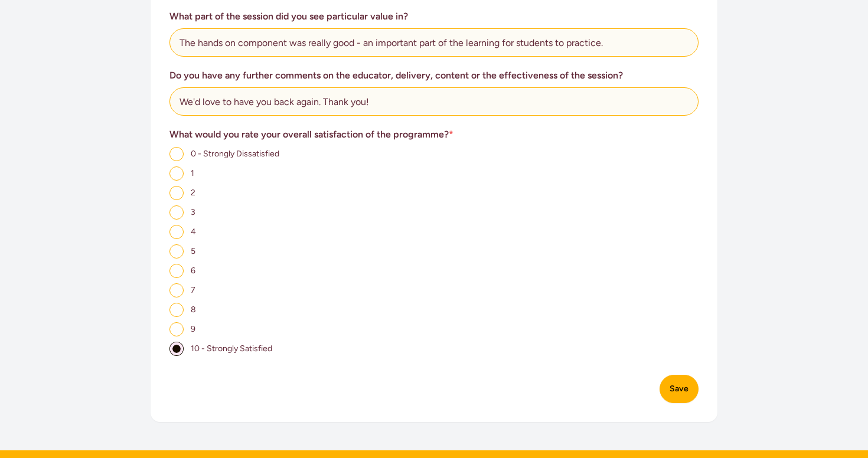 The height and width of the screenshot is (458, 868). What do you see at coordinates (434, 76) in the screenshot?
I see `h3: Do you have any further comments on the educator, delivery, content or the effectiveness of the s...` at bounding box center [434, 76].